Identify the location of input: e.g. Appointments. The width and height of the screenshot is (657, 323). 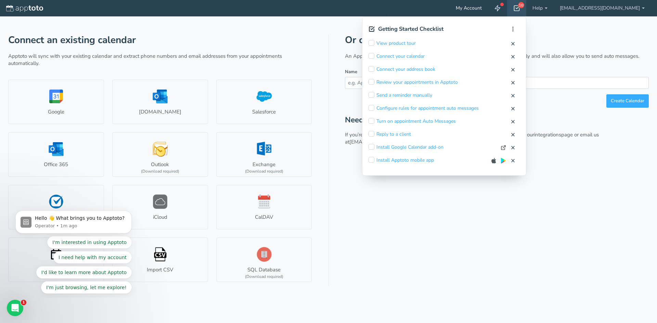
(497, 83).